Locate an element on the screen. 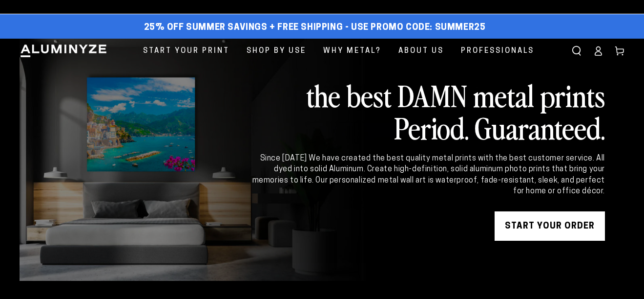 The width and height of the screenshot is (644, 299). span: About Us is located at coordinates (421, 51).